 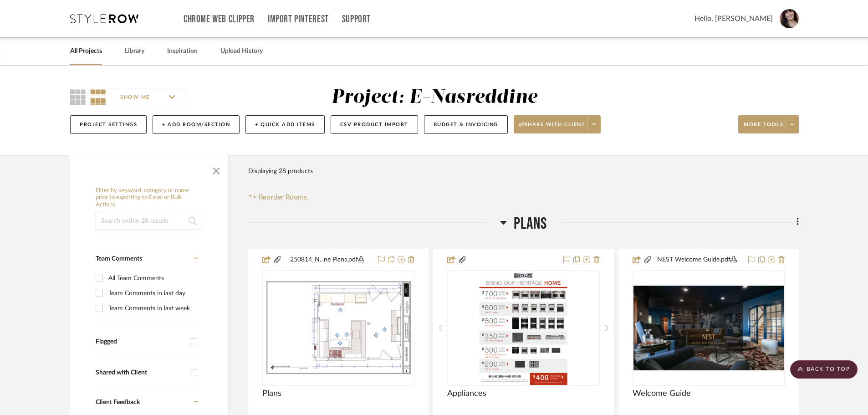 I want to click on button: More tools, so click(x=768, y=124).